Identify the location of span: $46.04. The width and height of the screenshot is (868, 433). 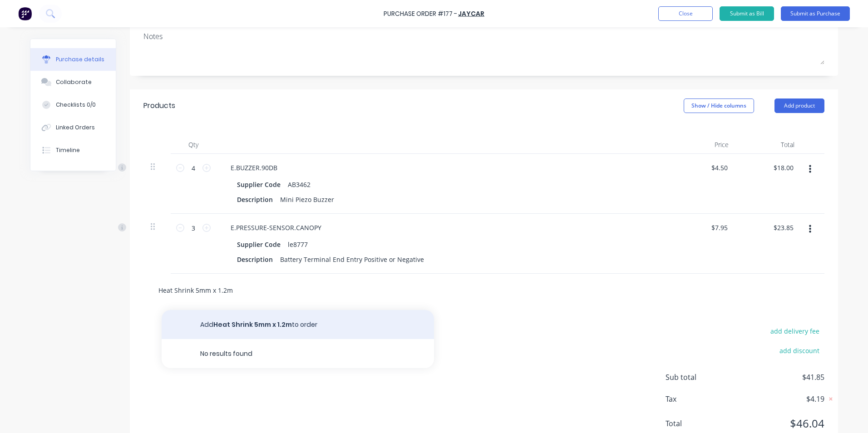
(779, 423).